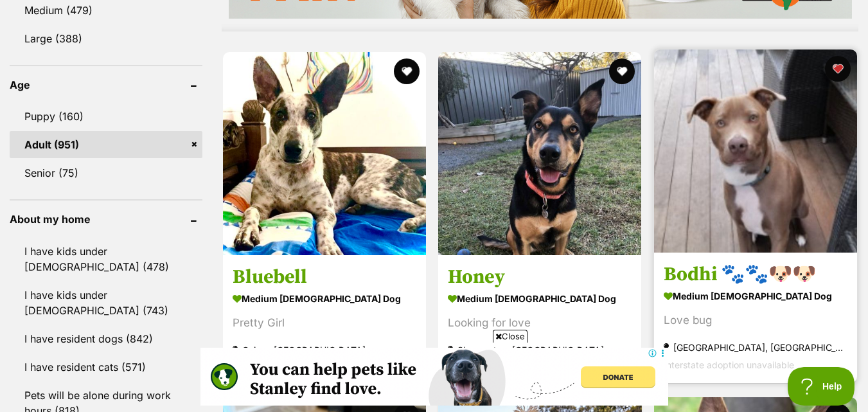  Describe the element at coordinates (106, 145) in the screenshot. I see `a: Adult (951)` at that location.